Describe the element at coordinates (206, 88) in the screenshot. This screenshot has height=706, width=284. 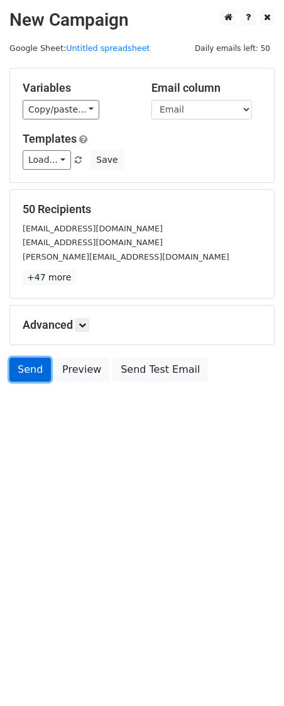
I see `h5: Email column` at that location.